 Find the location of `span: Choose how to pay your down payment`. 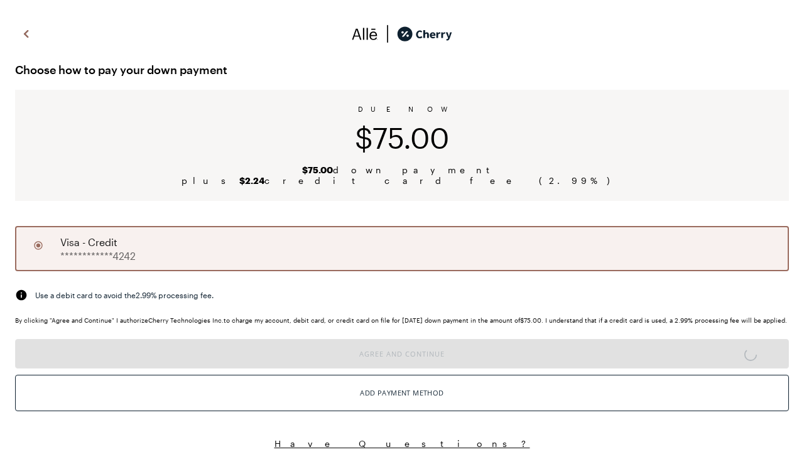

span: Choose how to pay your down payment is located at coordinates (402, 70).